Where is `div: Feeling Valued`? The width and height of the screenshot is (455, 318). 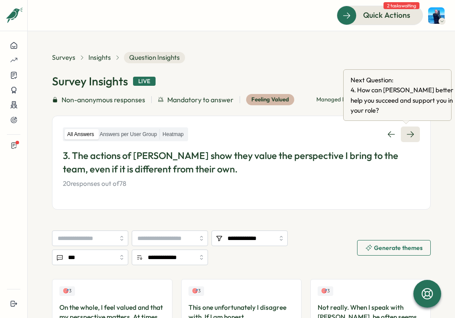
div: Feeling Valued is located at coordinates (270, 100).